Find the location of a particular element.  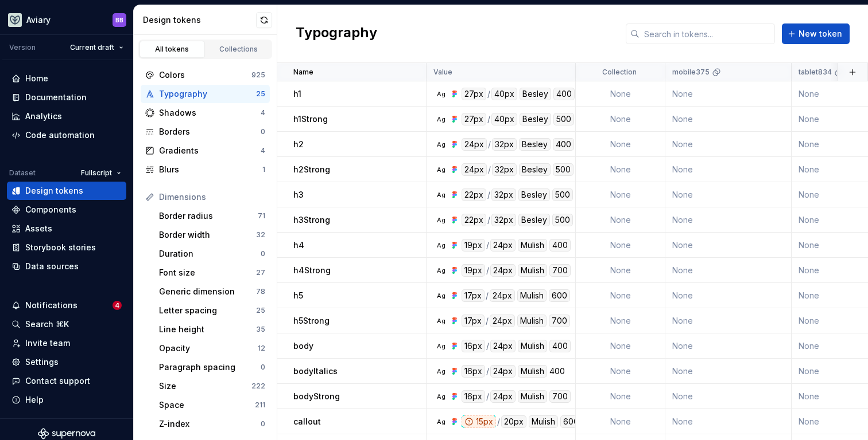

a: Data sources is located at coordinates (67, 267).